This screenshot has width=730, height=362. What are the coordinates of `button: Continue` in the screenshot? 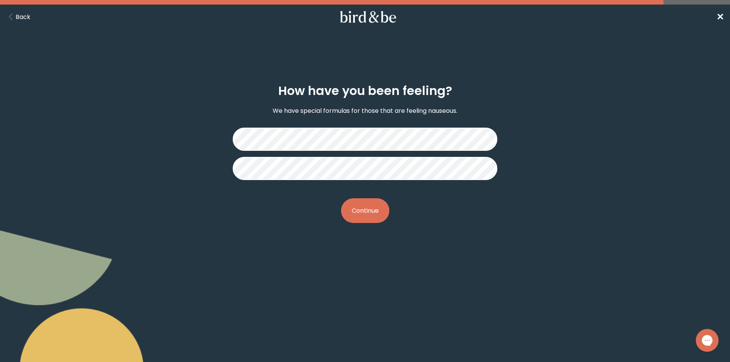 It's located at (365, 211).